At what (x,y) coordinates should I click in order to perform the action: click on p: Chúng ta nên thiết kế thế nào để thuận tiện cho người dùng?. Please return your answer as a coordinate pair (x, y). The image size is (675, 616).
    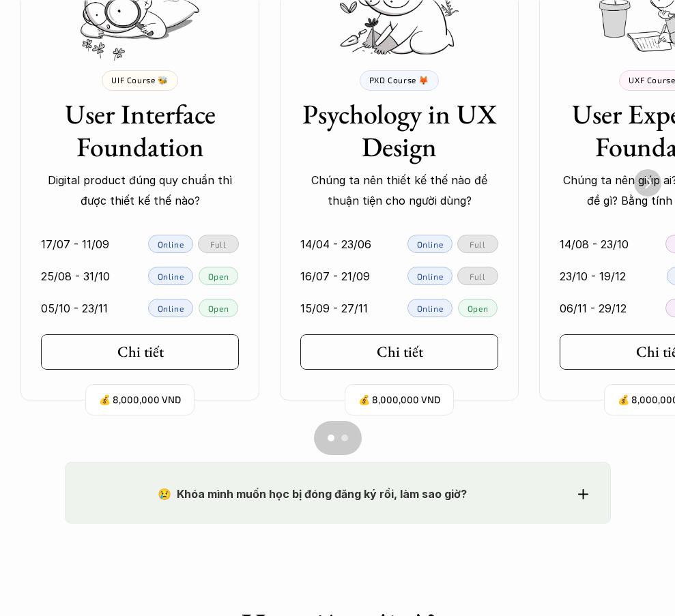
    Looking at the image, I should click on (399, 190).